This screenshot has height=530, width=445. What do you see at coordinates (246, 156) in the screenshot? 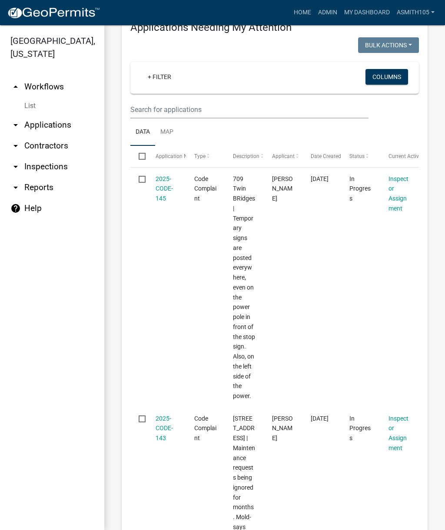
I see `span: Description` at bounding box center [246, 156].